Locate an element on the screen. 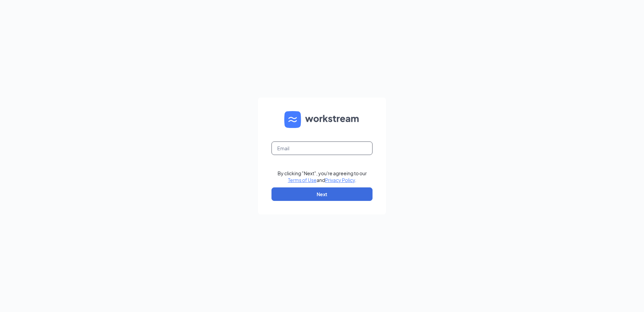 The image size is (644, 312). div: By clicking "Next", you're agreeing to our and . is located at coordinates (322, 176).